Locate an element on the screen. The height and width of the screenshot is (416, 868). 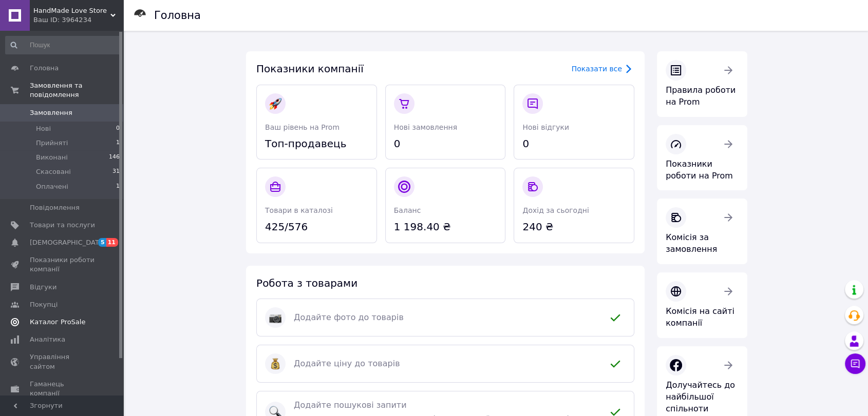
span: Показники роботи на Prom is located at coordinates (699, 170).